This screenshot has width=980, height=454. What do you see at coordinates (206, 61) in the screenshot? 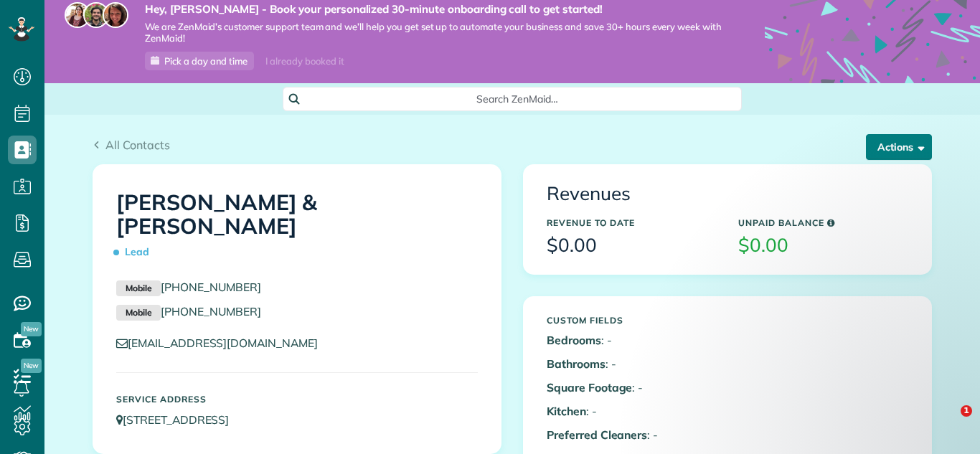
I see `span: Pick a day and time` at bounding box center [206, 61].